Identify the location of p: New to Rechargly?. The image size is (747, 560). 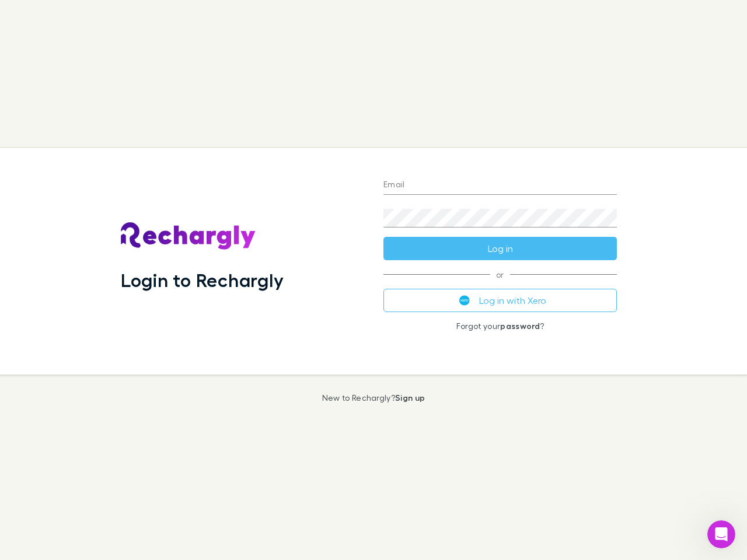
(374, 398).